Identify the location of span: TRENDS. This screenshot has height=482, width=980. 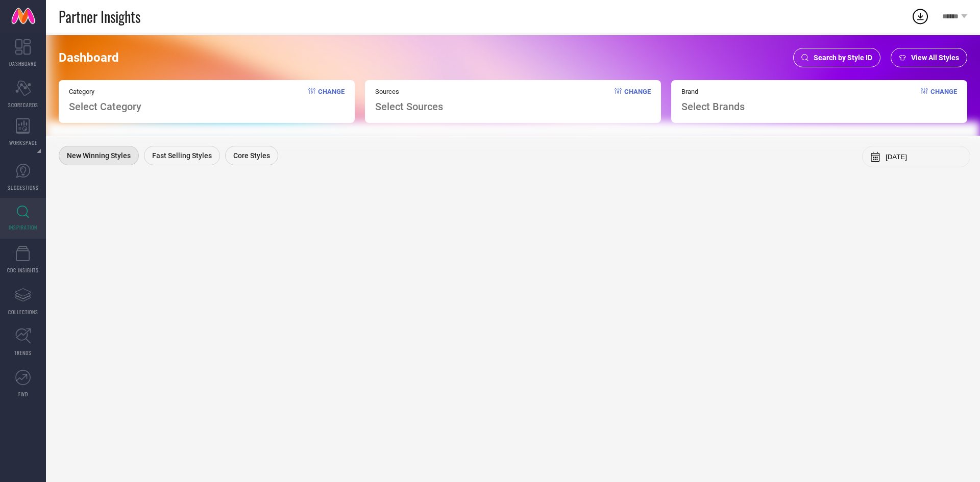
(23, 352).